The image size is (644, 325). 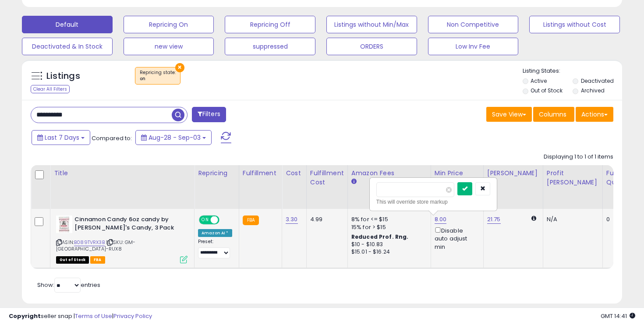 What do you see at coordinates (72, 259) in the screenshot?
I see `span: All listings that are currently out of stock and unavailable for purchase on Amazon` at bounding box center [72, 259].